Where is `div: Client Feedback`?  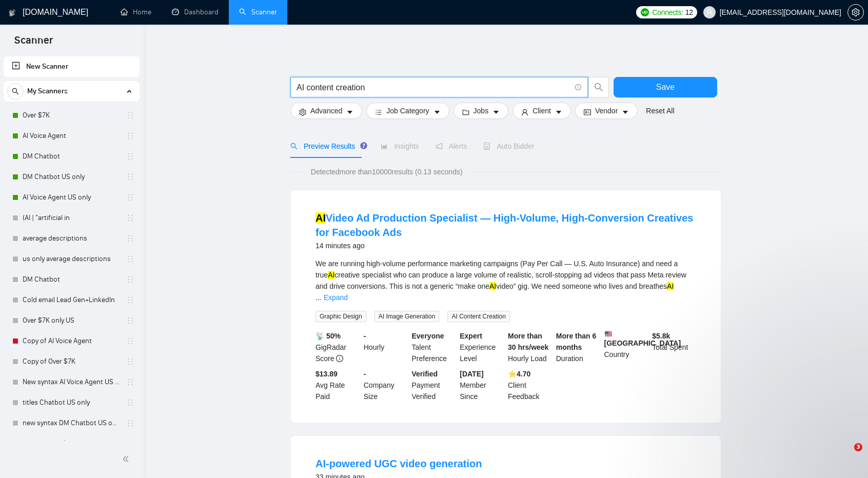 div: Client Feedback is located at coordinates (530, 386).